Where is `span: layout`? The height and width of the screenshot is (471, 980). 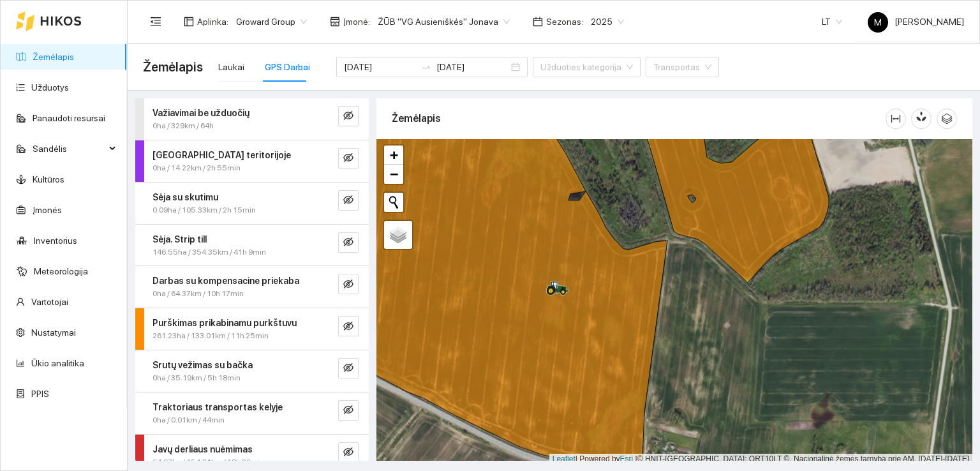
span: layout is located at coordinates (189, 22).